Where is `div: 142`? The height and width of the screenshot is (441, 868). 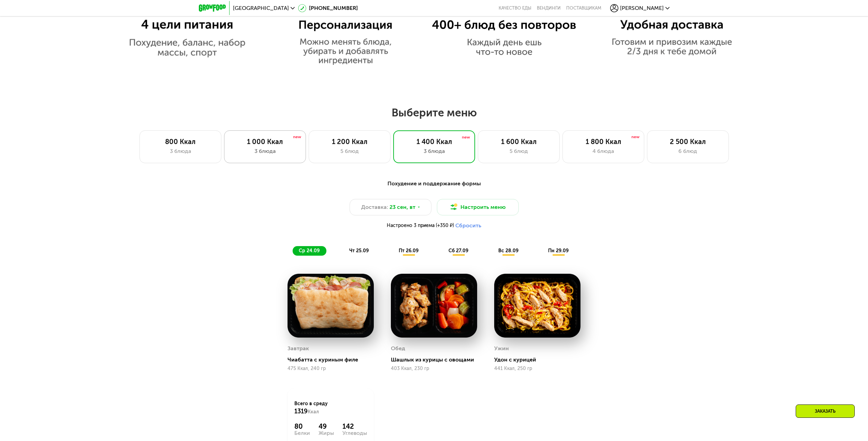 div: 142 is located at coordinates (355, 426).